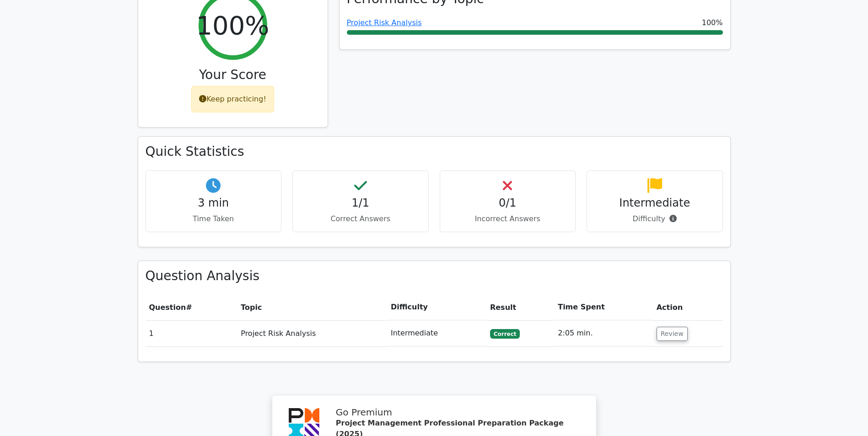  I want to click on button: Review, so click(672, 334).